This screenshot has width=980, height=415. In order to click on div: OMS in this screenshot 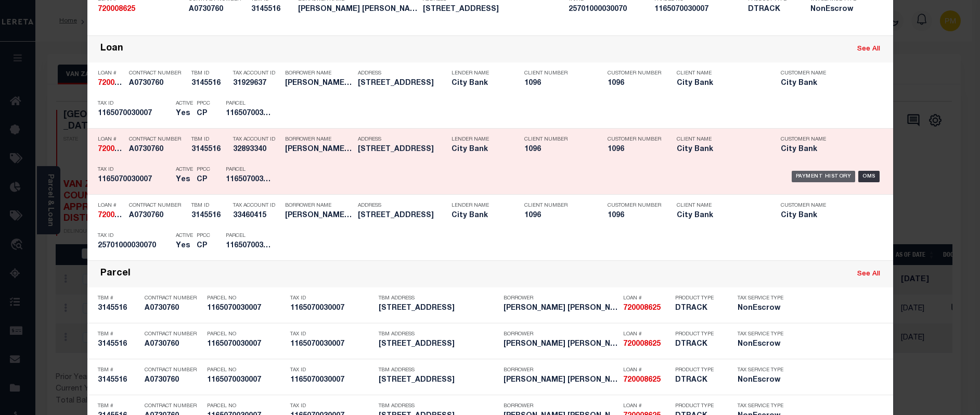, I will do `click(869, 176)`.